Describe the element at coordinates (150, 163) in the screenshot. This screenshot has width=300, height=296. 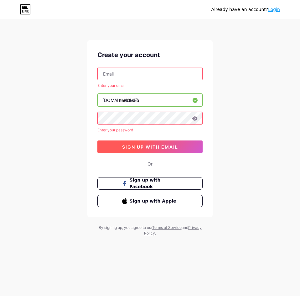
I see `div: Or` at that location.